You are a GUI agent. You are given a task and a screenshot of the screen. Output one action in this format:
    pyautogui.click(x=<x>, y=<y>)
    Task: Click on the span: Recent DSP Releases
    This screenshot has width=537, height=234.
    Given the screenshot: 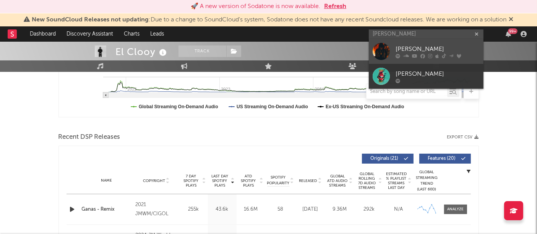 What is the action you would take?
    pyautogui.click(x=89, y=137)
    